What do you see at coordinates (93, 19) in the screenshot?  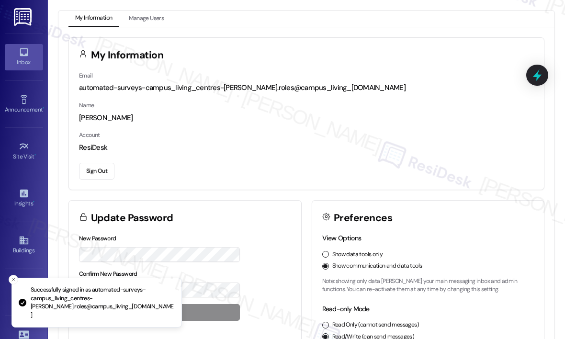 I see `button: My Information` at bounding box center [93, 19].